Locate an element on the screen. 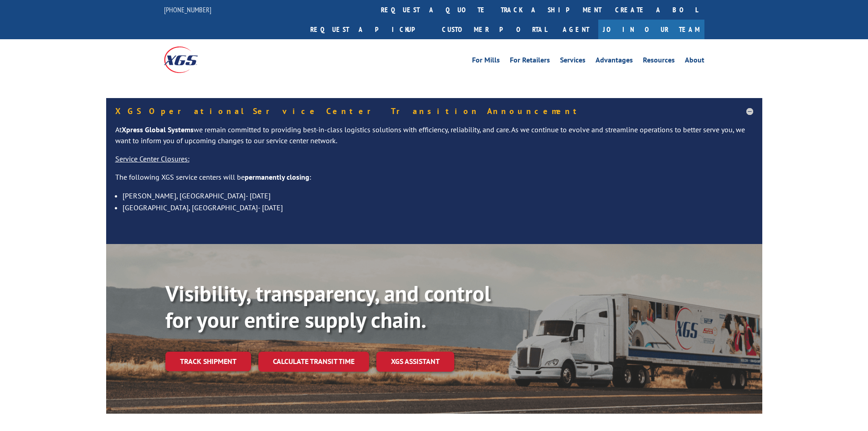 The height and width of the screenshot is (431, 868). a: For Retailers is located at coordinates (530, 61).